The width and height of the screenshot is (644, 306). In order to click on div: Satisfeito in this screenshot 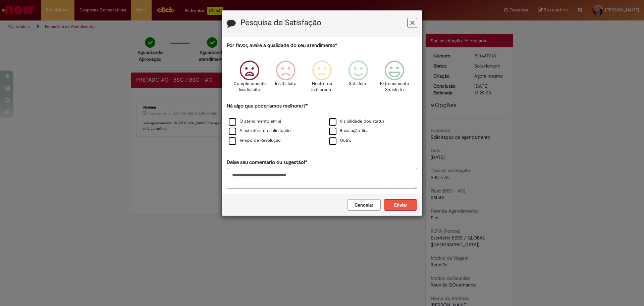, I will do `click(359, 78)`.